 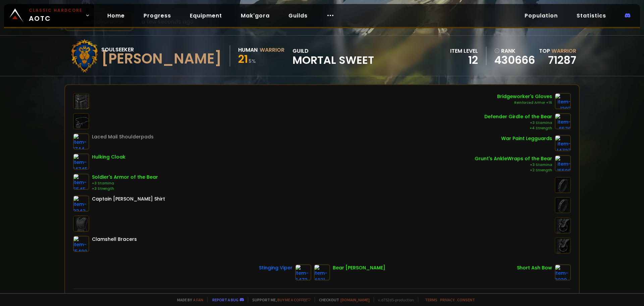 I want to click on div: Grunt's AnkleWraps of the Bear, so click(x=513, y=158).